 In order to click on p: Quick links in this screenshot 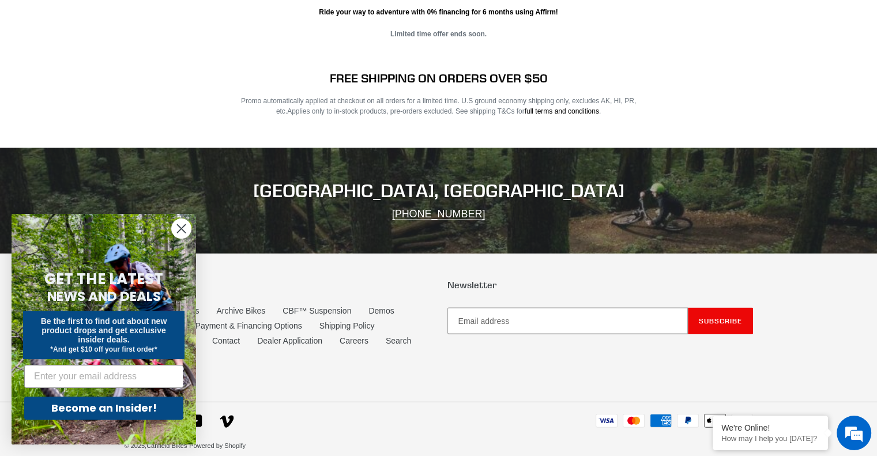, I will do `click(277, 285)`.